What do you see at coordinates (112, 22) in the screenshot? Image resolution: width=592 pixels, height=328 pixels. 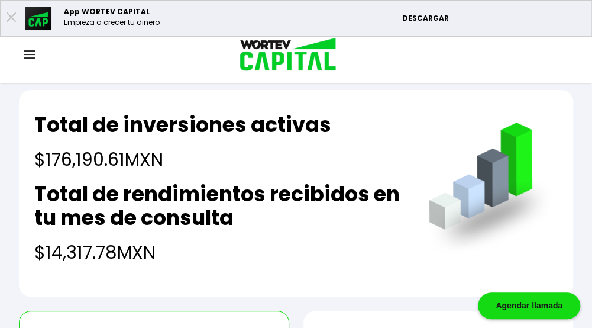 I see `p: Empieza a crecer tu dinero` at bounding box center [112, 22].